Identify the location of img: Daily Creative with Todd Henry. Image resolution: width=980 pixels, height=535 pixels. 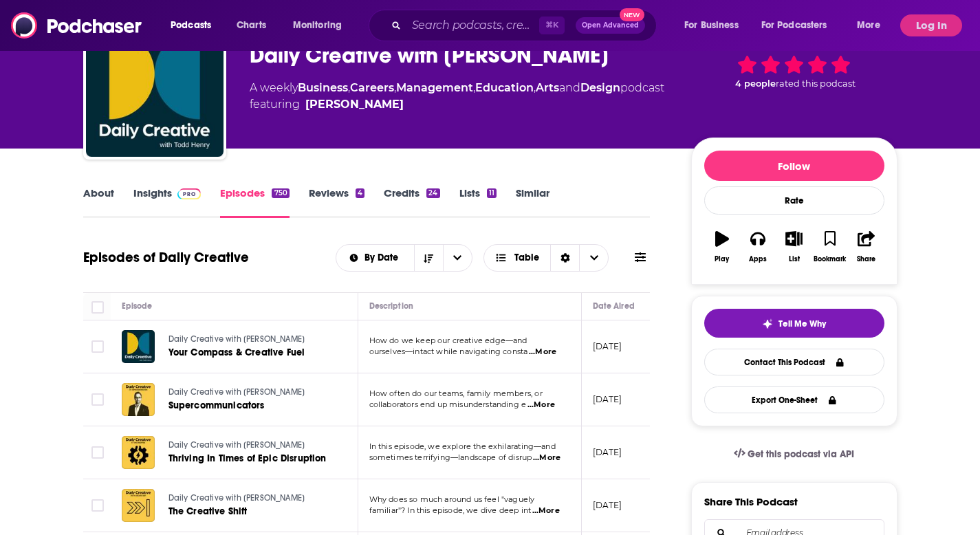
(155, 88).